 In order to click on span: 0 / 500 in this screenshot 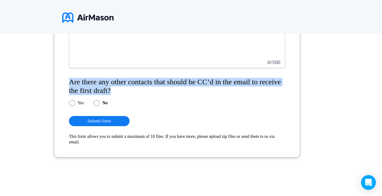, I will do `click(274, 62)`.